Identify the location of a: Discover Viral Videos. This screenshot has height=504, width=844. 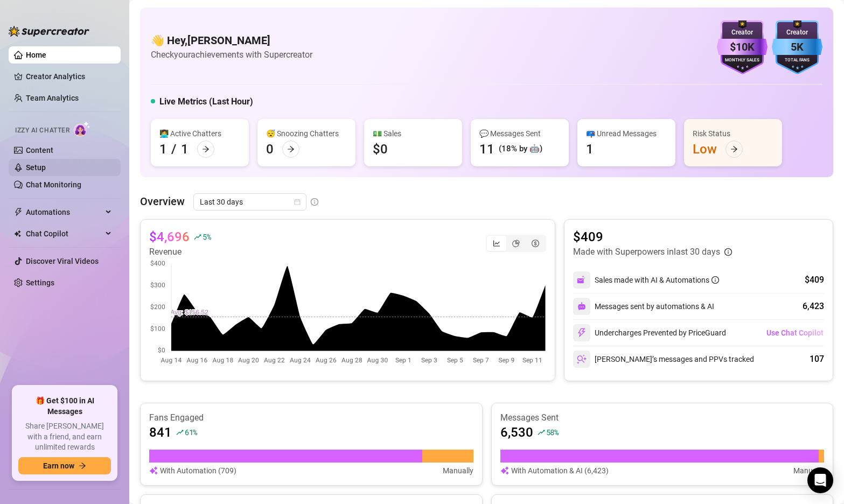
(62, 261).